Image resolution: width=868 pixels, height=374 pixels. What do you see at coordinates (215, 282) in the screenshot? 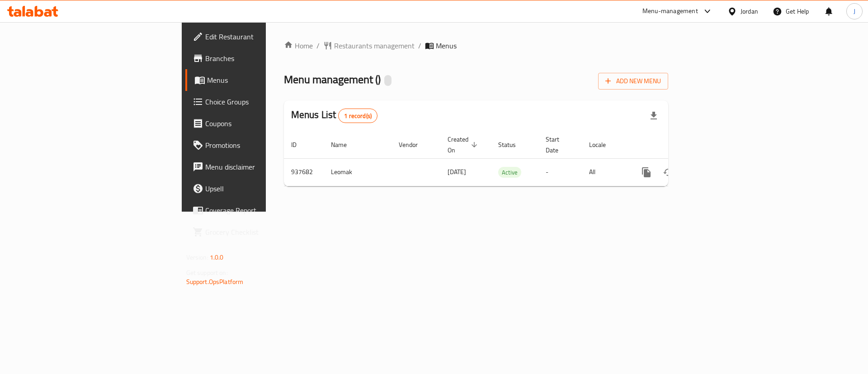
I see `a: Support.OpsPlatform` at bounding box center [215, 282].